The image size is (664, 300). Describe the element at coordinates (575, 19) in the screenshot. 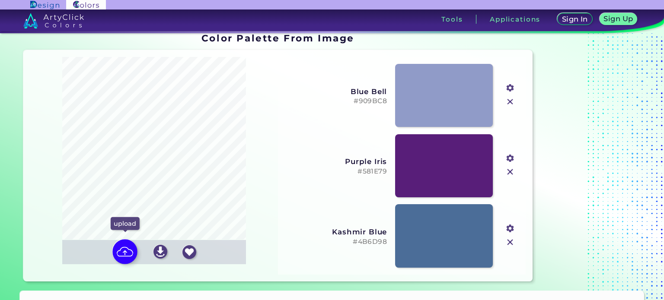

I see `h5: Sign In` at that location.